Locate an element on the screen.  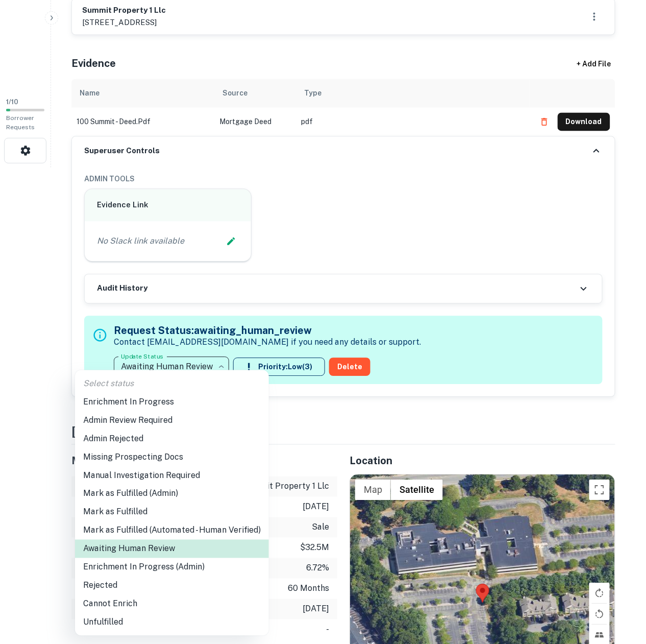
li: Unfulfilled is located at coordinates (172, 622).